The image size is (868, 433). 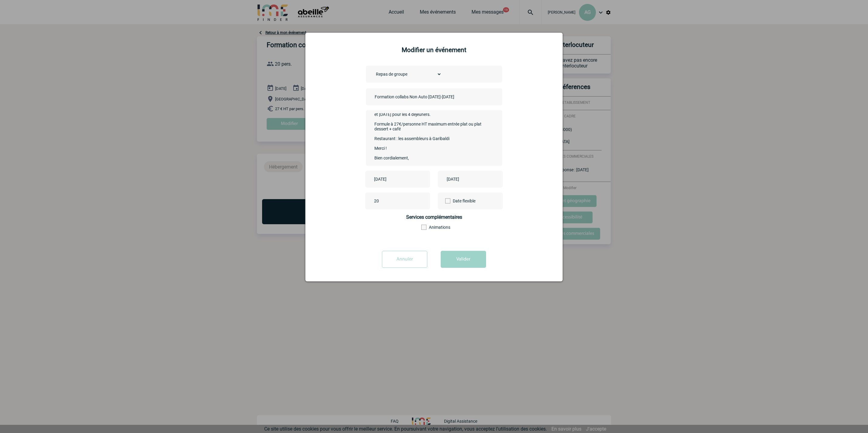 What do you see at coordinates (455, 201) in the screenshot?
I see `label: Date flexible` at bounding box center [455, 201].